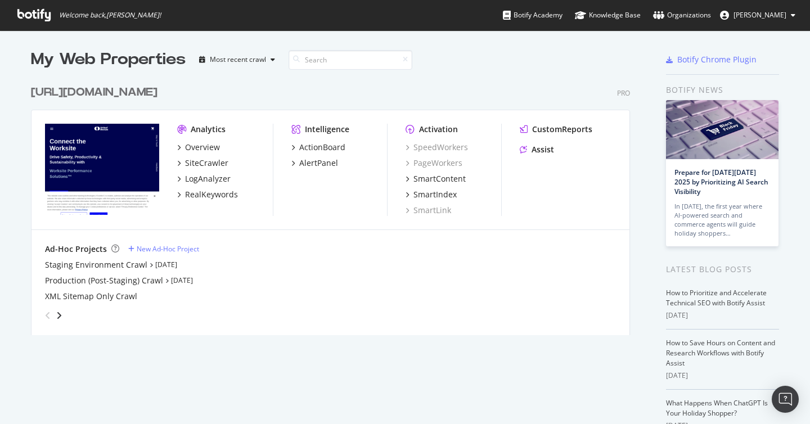  I want to click on a: ActionBoard, so click(318, 147).